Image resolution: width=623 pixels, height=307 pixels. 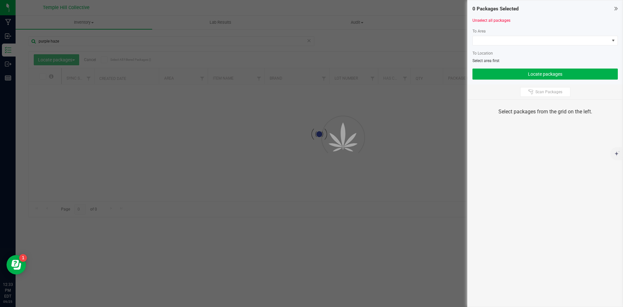 What do you see at coordinates (491, 20) in the screenshot?
I see `a: Unselect all packages` at bounding box center [491, 20].